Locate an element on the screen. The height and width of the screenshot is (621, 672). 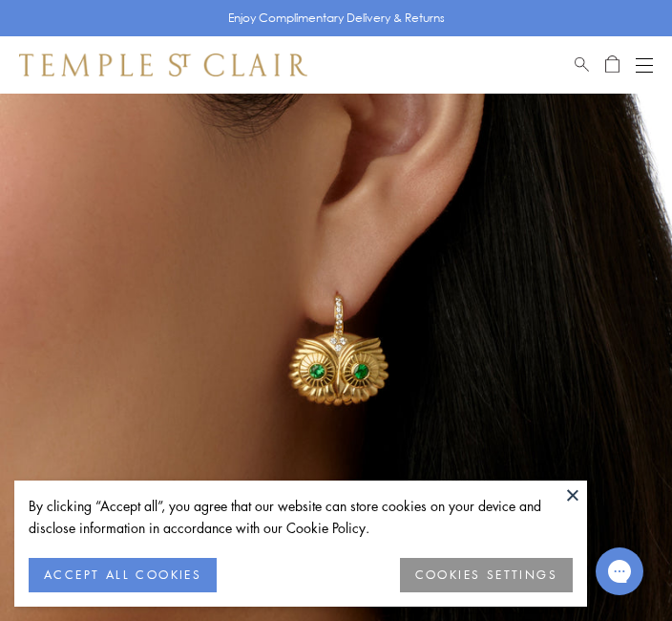
button: Open navigation is located at coordinates (645, 65).